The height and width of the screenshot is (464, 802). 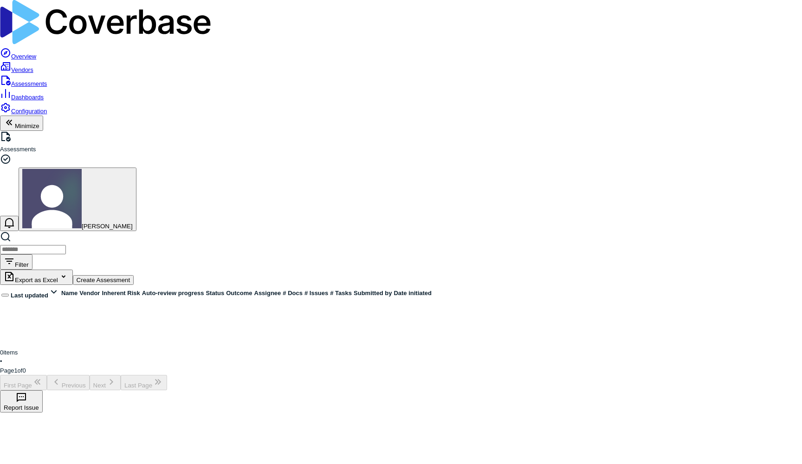 I want to click on div: Assignee, so click(x=268, y=293).